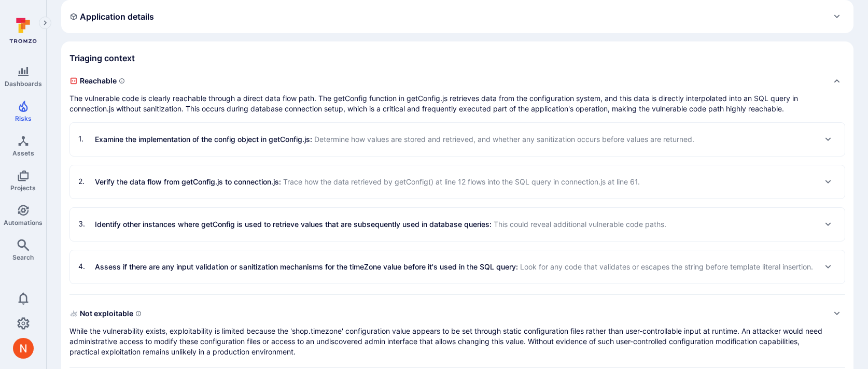  I want to click on i: Expand navigation menu, so click(45, 23).